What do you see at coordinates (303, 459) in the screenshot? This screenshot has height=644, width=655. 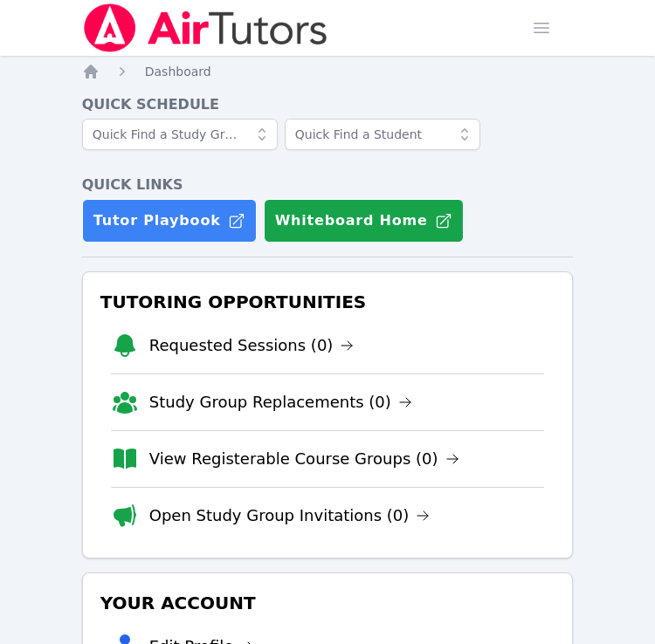 I see `a: View Registerable Course Groups (0)` at bounding box center [303, 459].